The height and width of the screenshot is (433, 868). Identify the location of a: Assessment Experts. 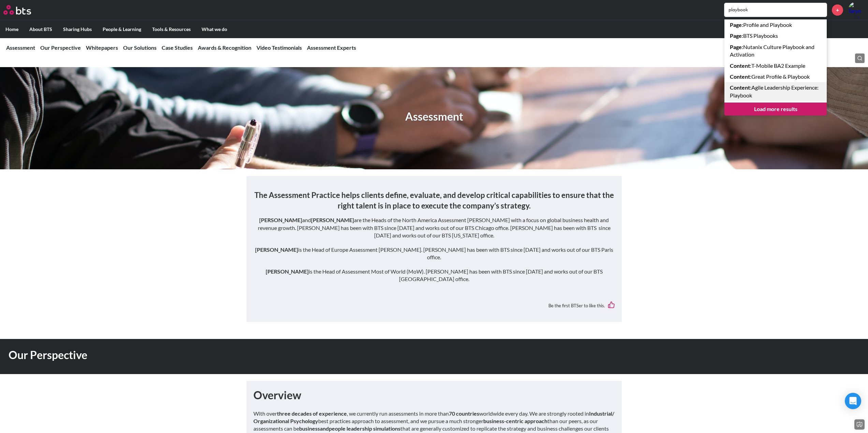
(332, 48).